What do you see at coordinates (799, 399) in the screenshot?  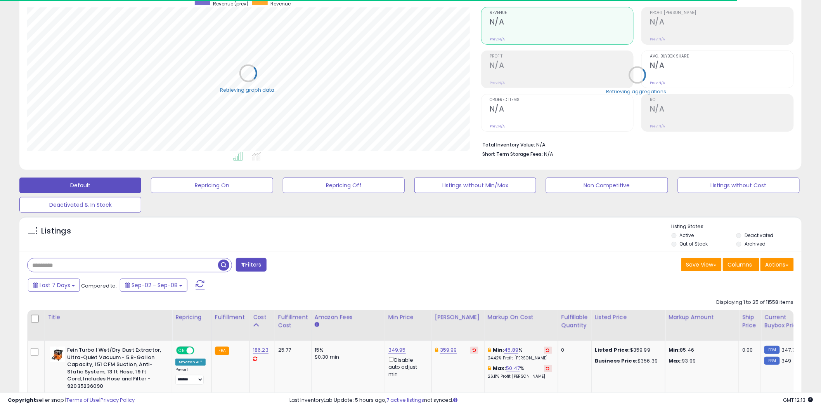 I see `span: 2025-09-16 12:13 GMT` at bounding box center [799, 399].